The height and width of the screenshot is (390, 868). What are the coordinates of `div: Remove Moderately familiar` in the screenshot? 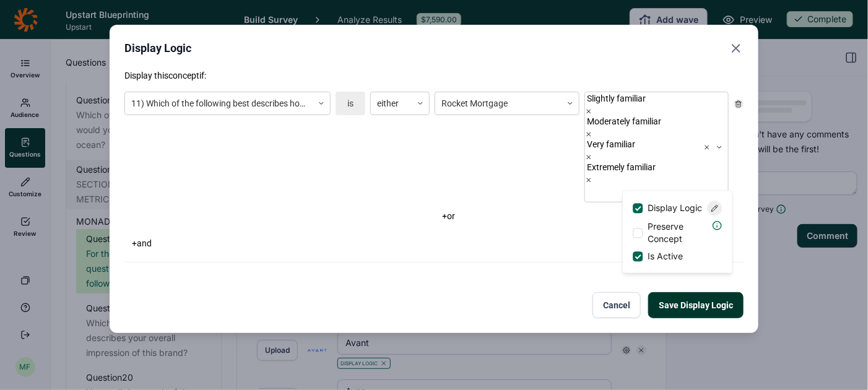 It's located at (625, 133).